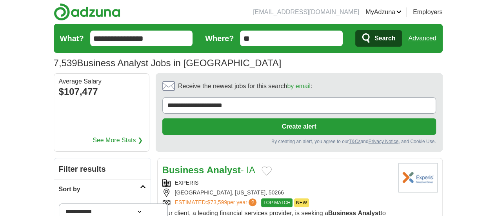 Image resolution: width=496 pixels, height=216 pixels. I want to click on strong: Analyst, so click(224, 170).